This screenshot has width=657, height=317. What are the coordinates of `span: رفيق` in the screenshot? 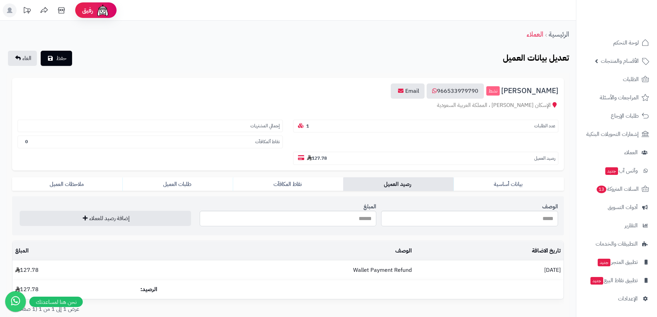 It's located at (88, 10).